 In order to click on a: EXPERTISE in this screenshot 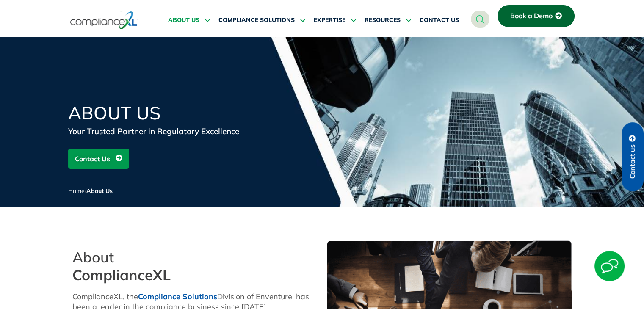, I will do `click(335, 21)`.